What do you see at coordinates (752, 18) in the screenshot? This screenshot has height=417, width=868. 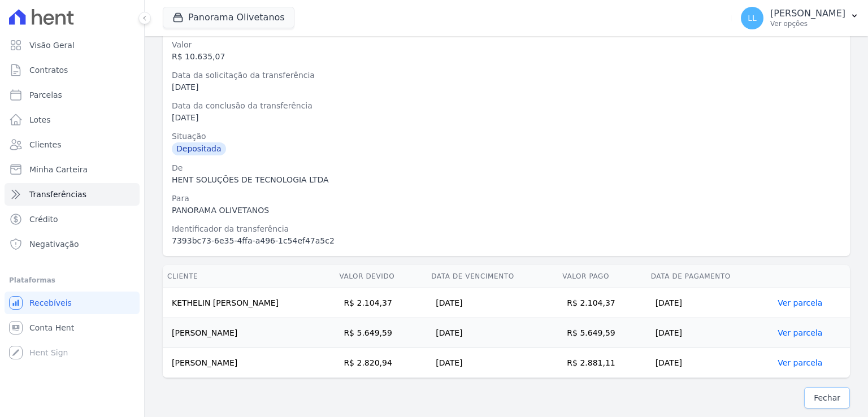 I see `span: LL` at bounding box center [752, 18].